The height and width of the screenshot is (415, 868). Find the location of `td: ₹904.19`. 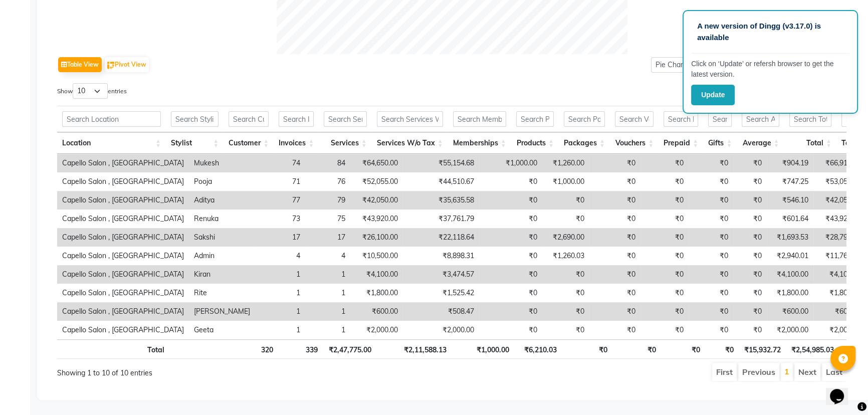

td: ₹904.19 is located at coordinates (790, 163).